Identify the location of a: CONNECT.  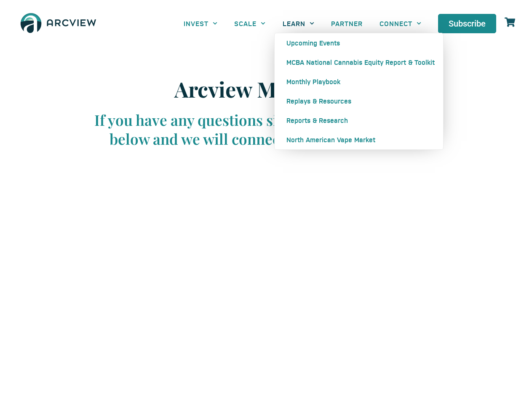
(400, 23).